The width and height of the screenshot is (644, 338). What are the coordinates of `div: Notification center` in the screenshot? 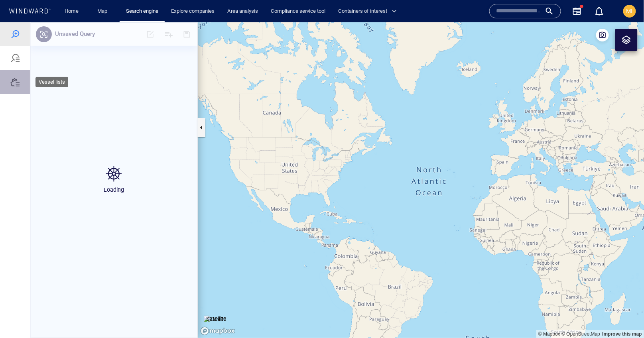 It's located at (599, 11).